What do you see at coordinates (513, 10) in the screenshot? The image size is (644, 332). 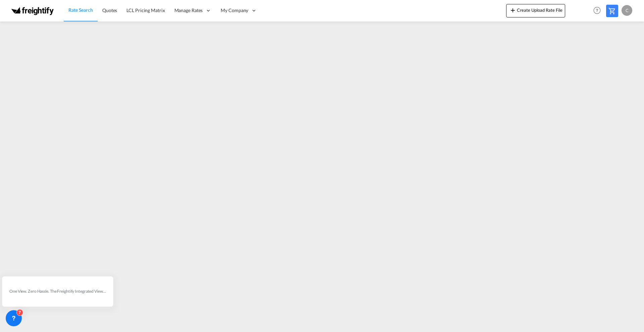 I see `md-icon: icon-plus 400-fg` at bounding box center [513, 10].